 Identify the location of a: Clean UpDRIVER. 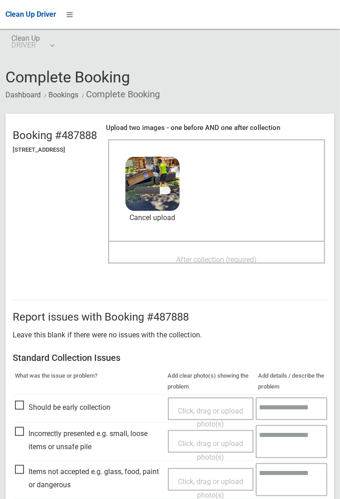
(32, 43).